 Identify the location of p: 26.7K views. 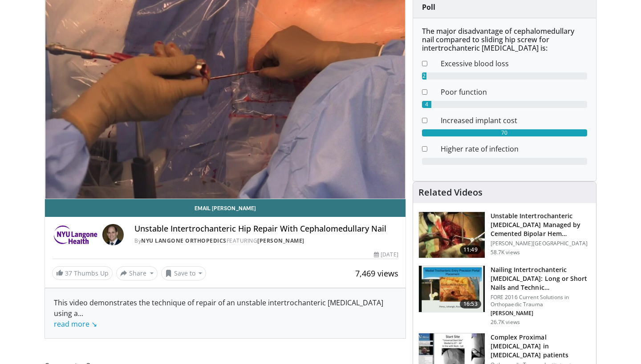
(505, 322).